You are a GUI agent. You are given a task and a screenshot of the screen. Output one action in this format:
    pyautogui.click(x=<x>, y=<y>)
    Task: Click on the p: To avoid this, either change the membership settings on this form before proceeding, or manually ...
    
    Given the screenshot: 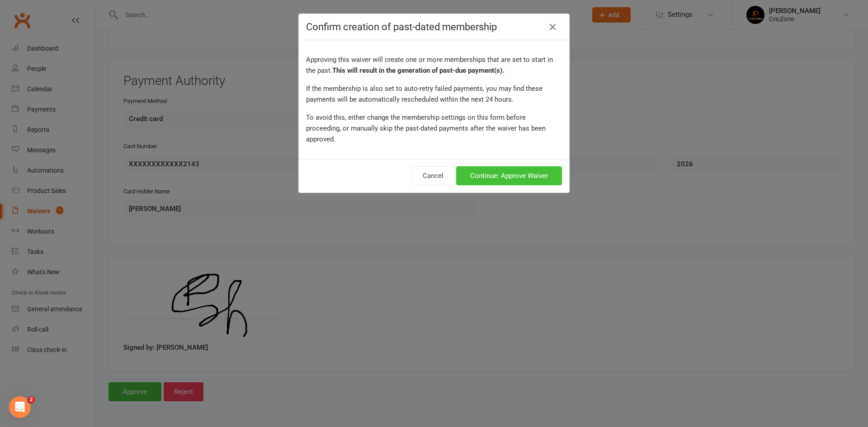 What is the action you would take?
    pyautogui.click(x=434, y=128)
    